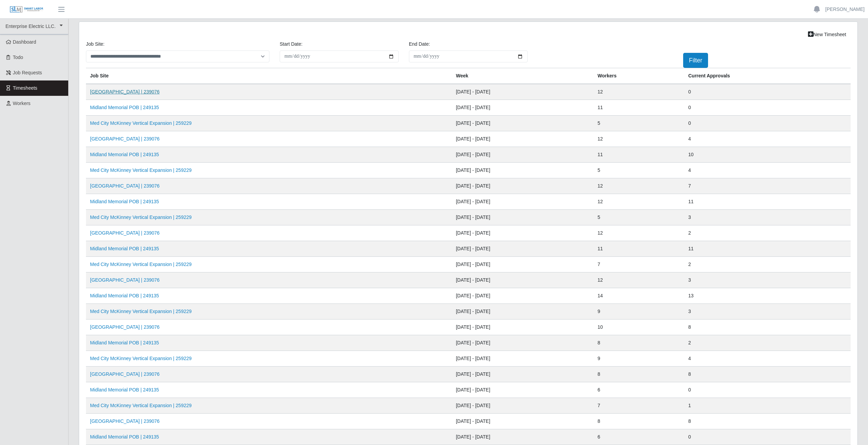 Image resolution: width=868 pixels, height=445 pixels. I want to click on th: Current Approvals, so click(767, 76).